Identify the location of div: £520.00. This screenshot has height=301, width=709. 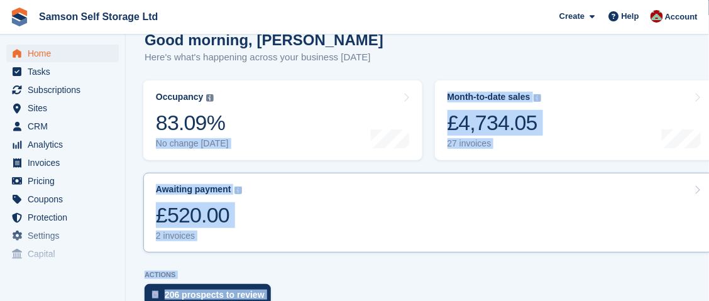
(199, 215).